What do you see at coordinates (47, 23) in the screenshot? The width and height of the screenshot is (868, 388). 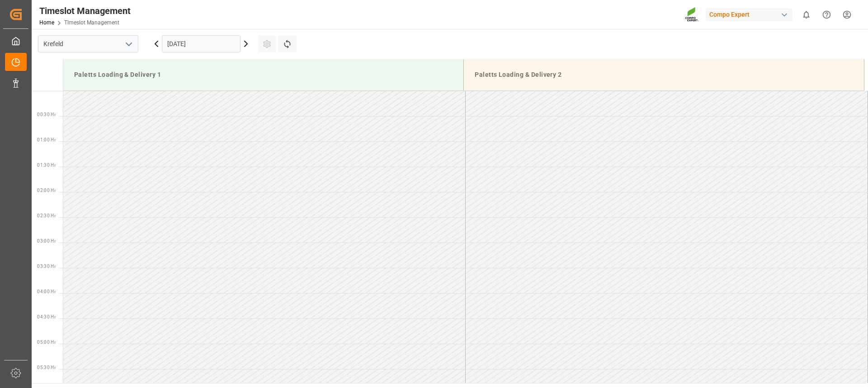 I see `a: Home` at bounding box center [47, 23].